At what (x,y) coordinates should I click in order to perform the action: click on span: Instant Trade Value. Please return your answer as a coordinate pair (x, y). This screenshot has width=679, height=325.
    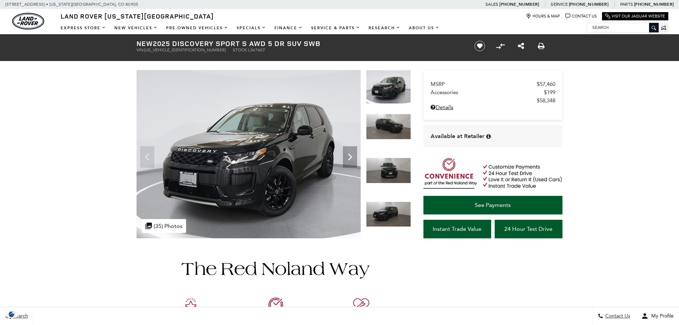
    Looking at the image, I should click on (457, 228).